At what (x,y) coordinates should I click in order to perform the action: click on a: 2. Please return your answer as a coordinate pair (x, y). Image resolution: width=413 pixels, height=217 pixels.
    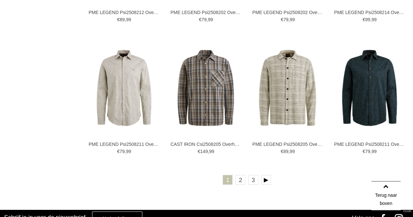
    Looking at the image, I should click on (240, 180).